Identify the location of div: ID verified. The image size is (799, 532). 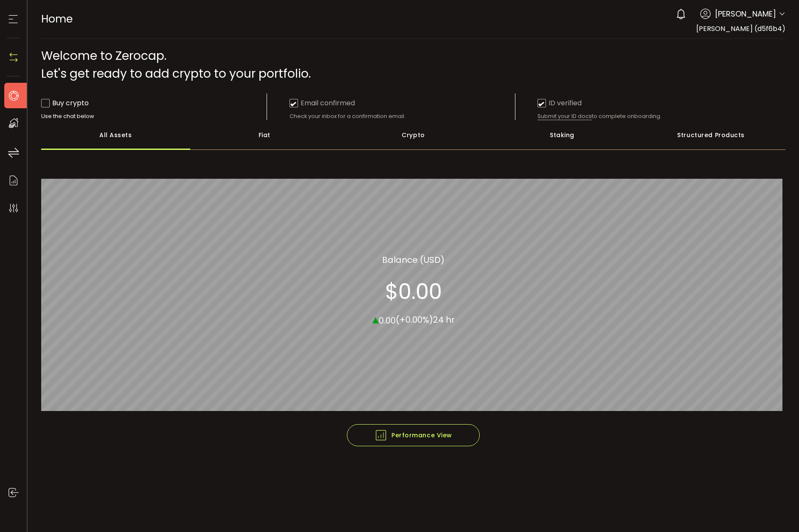
(560, 103).